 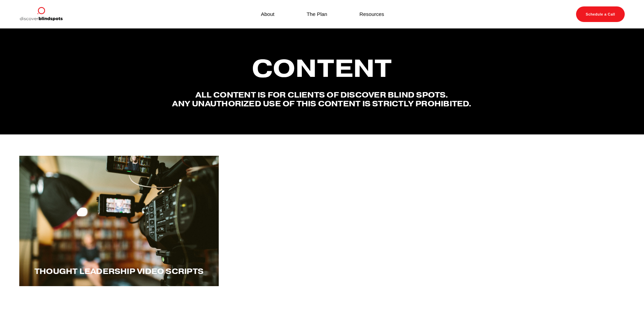 I want to click on a: About, so click(x=268, y=14).